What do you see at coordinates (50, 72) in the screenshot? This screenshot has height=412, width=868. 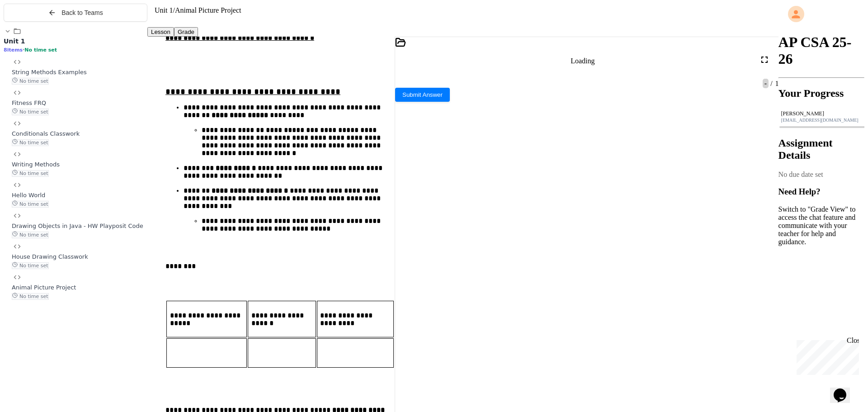 I see `span: String Methods Examples` at bounding box center [50, 72].